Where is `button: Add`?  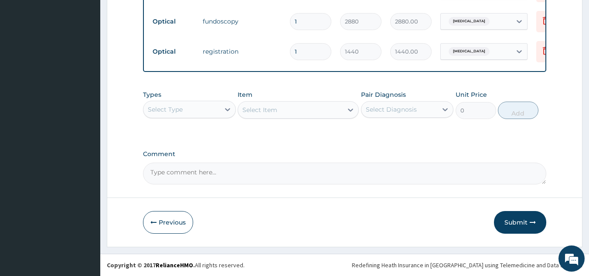 button: Add is located at coordinates (518, 110).